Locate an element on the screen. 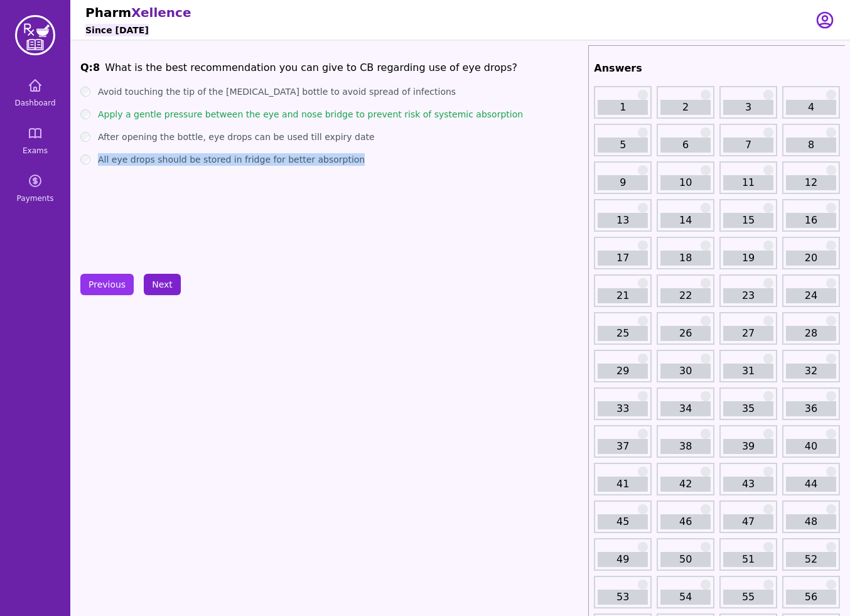  a: 38 is located at coordinates (685, 447).